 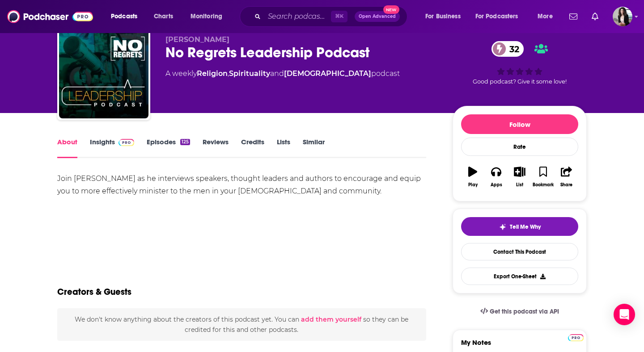 I want to click on span: Monitoring, so click(x=206, y=17).